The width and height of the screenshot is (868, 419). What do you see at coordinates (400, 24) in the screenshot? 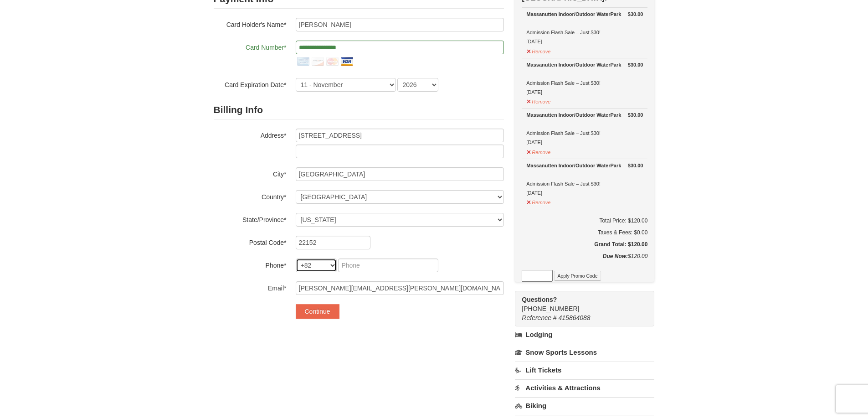
I see `input: Card Holder Name` at bounding box center [400, 24].